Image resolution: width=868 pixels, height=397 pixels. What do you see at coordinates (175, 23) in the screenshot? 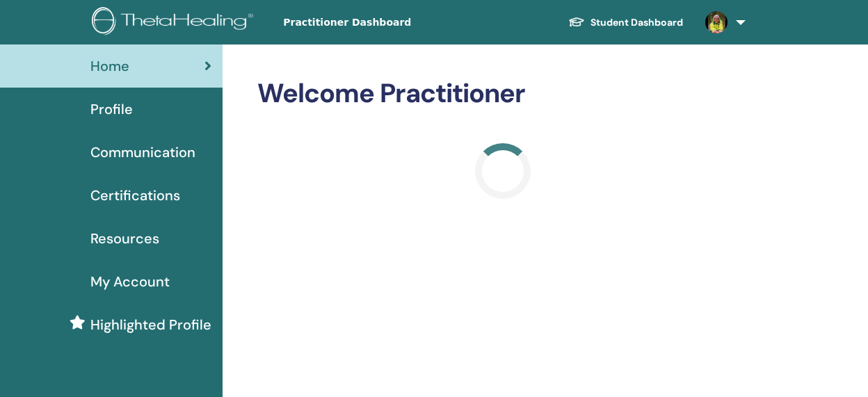
I see `img: logo.png` at bounding box center [175, 23].